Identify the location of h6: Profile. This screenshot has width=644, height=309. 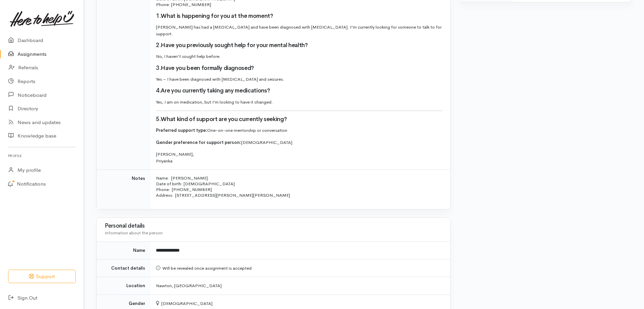
(42, 155).